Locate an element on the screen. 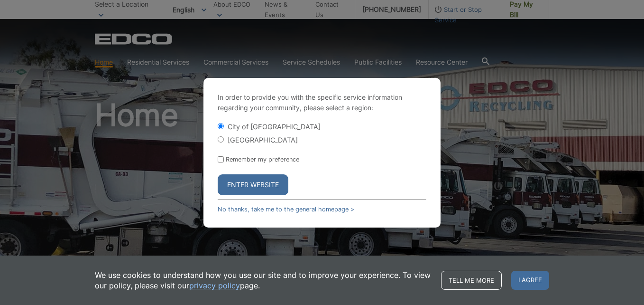 This screenshot has width=644, height=305. span: I agree is located at coordinates (531, 280).